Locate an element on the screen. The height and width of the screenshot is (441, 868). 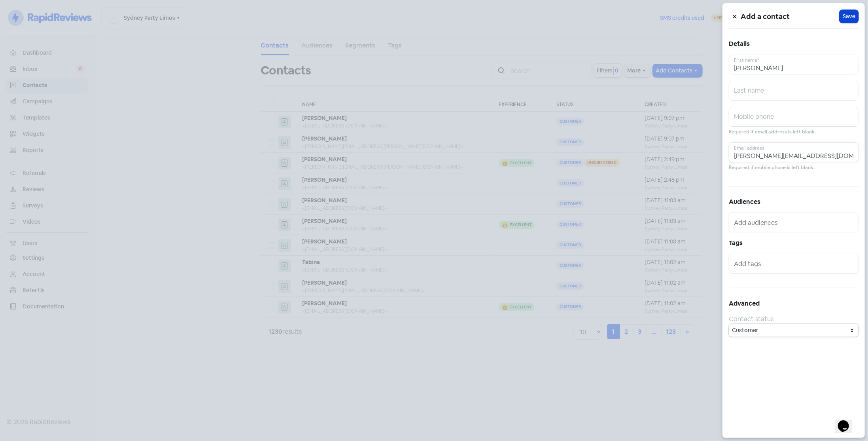
input: Last name is located at coordinates (794, 91).